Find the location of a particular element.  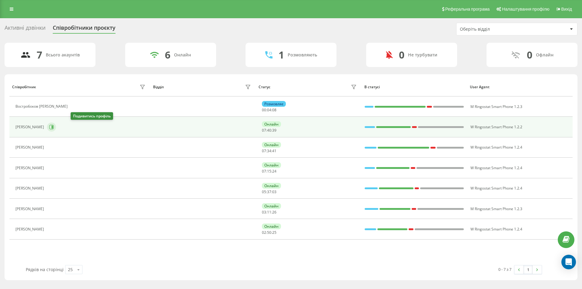

div: Співробітник is located at coordinates (24, 87).